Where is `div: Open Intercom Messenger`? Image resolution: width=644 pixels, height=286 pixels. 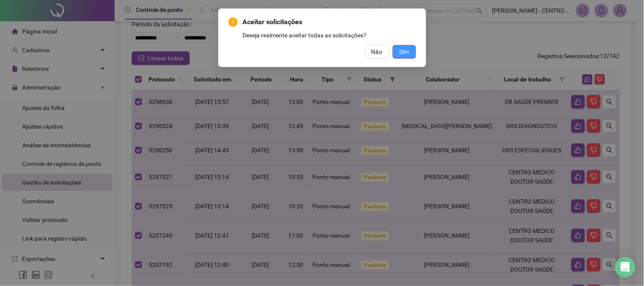
div: Open Intercom Messenger is located at coordinates (626, 267).